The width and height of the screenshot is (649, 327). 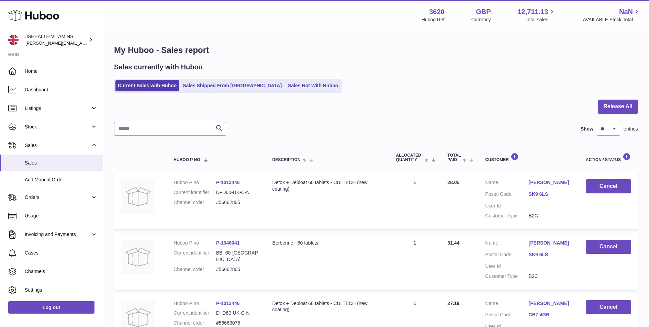 I want to click on span: Cases, so click(x=61, y=253).